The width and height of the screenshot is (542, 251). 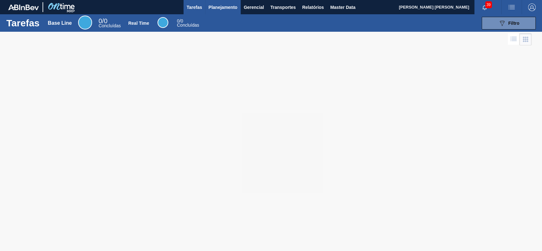 What do you see at coordinates (23, 7) in the screenshot?
I see `img: TNhmsLtSVTkK8tSr43FrP2fwEKptu5GPRR3wAAAABJRU5ErkJggg==` at bounding box center [23, 7].